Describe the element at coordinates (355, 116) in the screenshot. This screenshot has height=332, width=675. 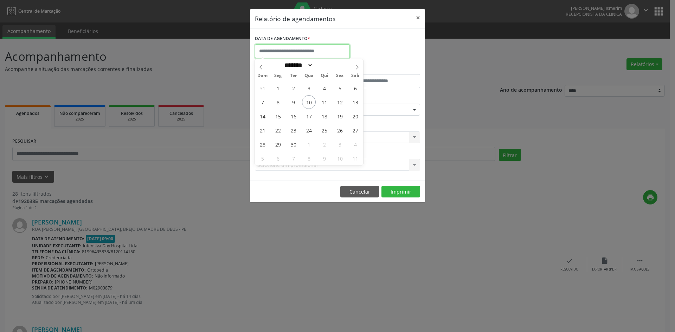
I see `span: Setembro 20, 2025` at that location.